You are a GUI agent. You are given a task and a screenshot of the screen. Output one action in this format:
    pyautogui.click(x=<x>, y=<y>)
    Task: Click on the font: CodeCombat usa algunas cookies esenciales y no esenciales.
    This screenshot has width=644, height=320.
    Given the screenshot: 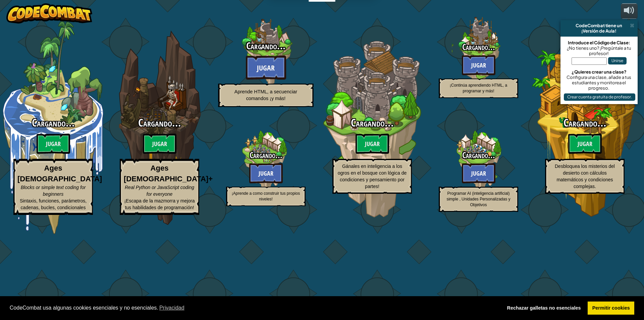 What is the action you would take?
    pyautogui.click(x=84, y=307)
    